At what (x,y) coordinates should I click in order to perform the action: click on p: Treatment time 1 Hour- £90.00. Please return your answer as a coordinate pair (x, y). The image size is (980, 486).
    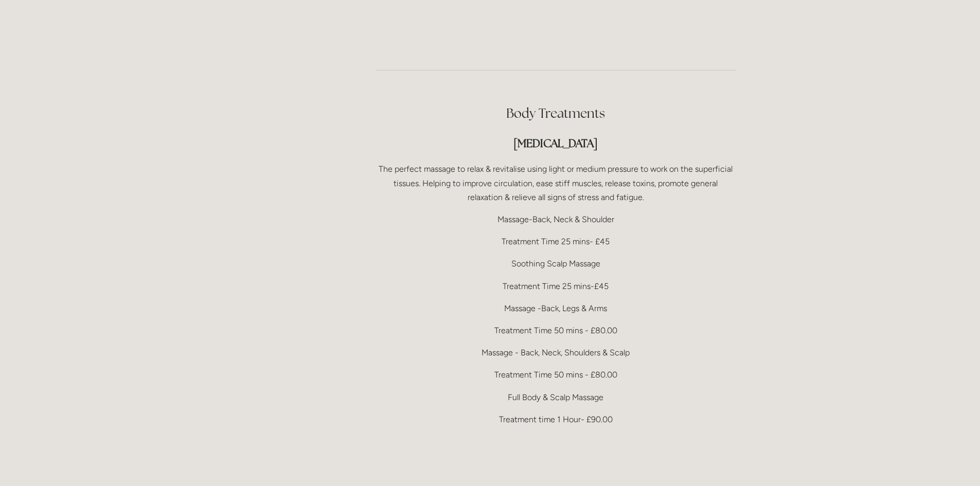
    Looking at the image, I should click on (555, 419).